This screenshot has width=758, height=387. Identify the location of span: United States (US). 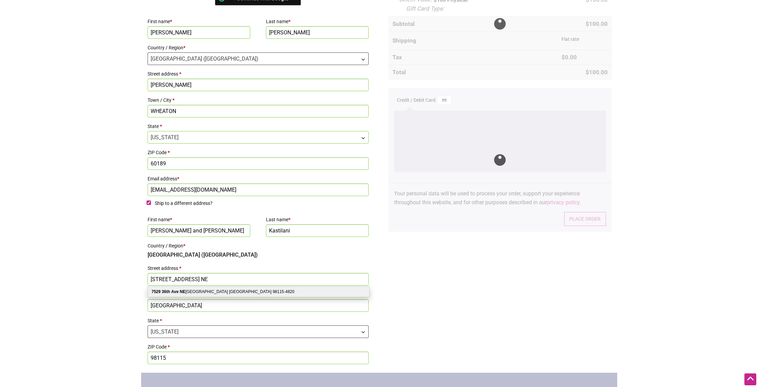
(258, 58).